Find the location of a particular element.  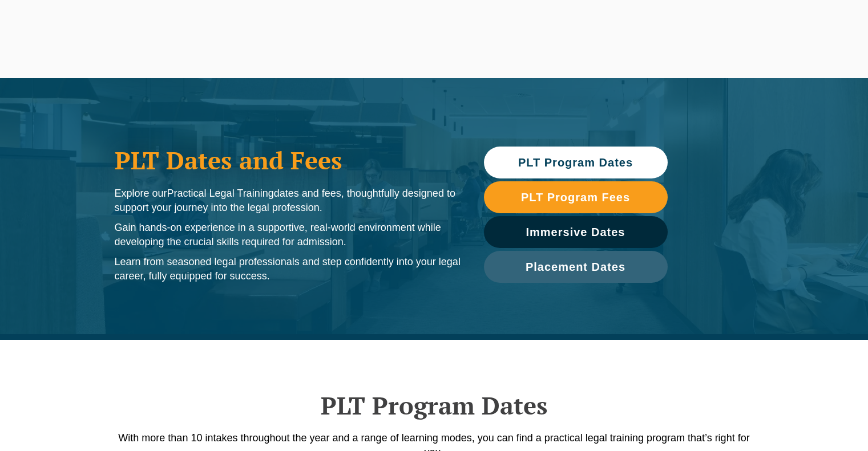

a: Placement Dates is located at coordinates (576, 267).